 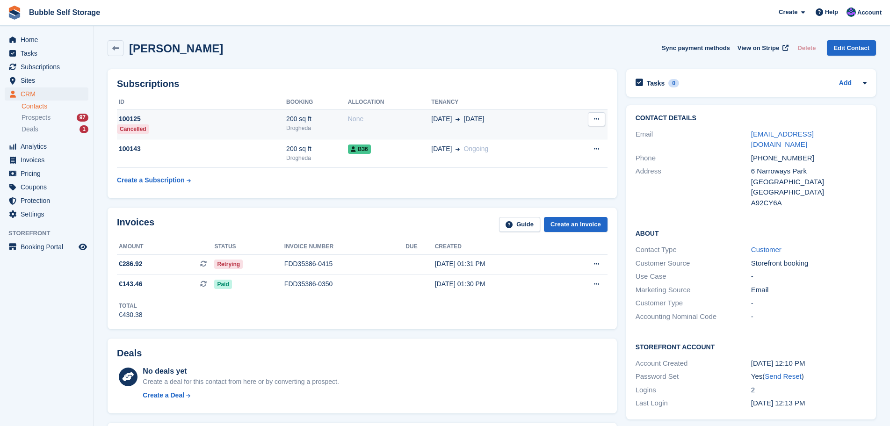 What do you see at coordinates (49, 53) in the screenshot?
I see `span: Tasks` at bounding box center [49, 53].